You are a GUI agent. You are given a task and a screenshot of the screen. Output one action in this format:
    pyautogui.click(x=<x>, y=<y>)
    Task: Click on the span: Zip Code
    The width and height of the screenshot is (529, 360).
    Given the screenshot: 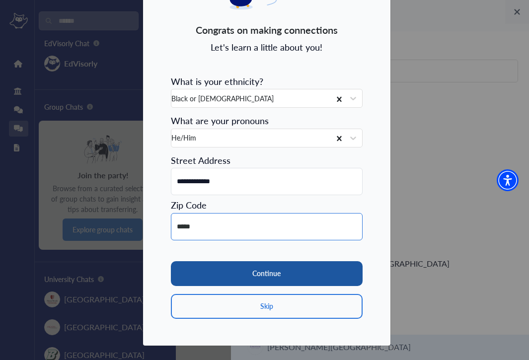 What is the action you would take?
    pyautogui.click(x=189, y=205)
    